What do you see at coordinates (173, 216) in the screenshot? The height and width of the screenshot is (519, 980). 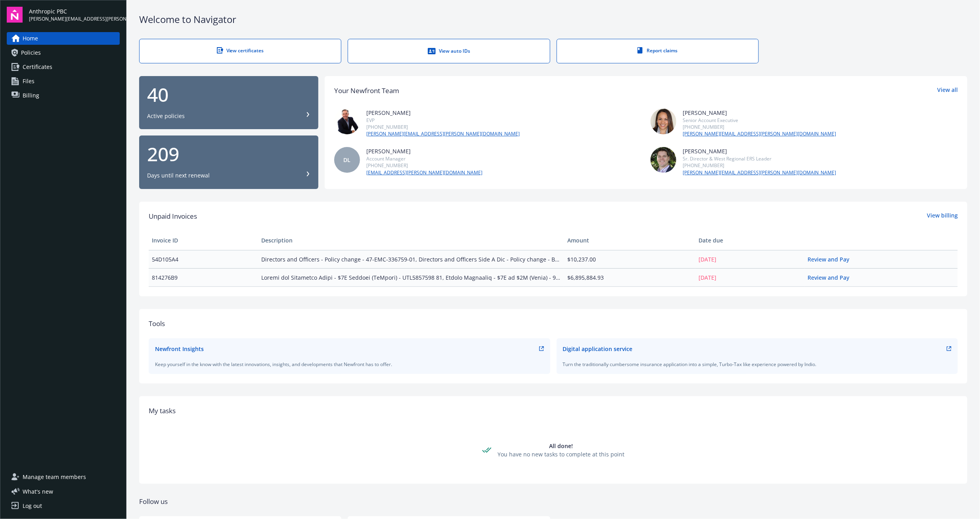 I see `span: Unpaid Invoices` at bounding box center [173, 216].